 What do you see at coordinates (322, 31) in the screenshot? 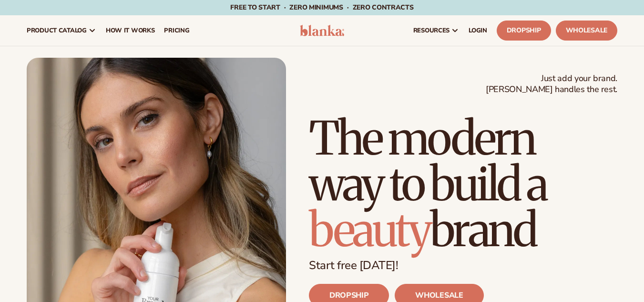
I see `img: logo` at bounding box center [322, 31].